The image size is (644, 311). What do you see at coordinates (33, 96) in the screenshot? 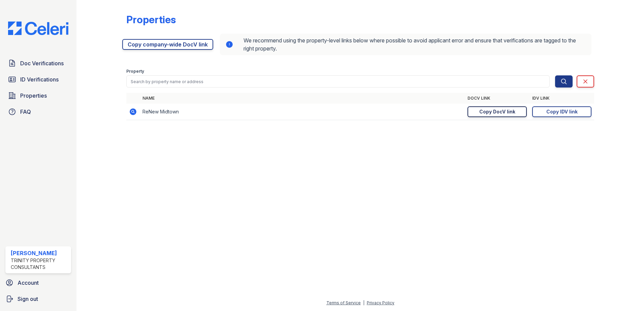
I see `span: Properties` at bounding box center [33, 96].